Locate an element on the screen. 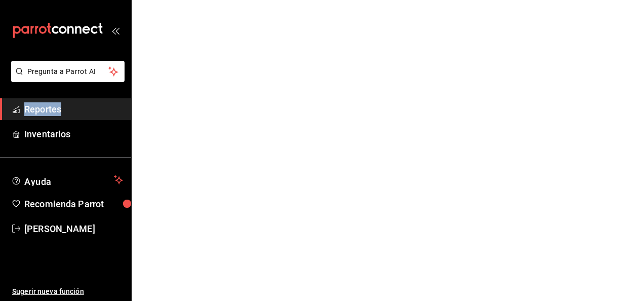 The image size is (644, 301). a: Pregunta a Parrot AI is located at coordinates (66, 79).